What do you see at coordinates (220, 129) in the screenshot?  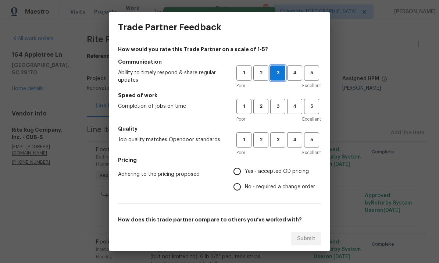 I see `h5: Quality` at bounding box center [220, 129].